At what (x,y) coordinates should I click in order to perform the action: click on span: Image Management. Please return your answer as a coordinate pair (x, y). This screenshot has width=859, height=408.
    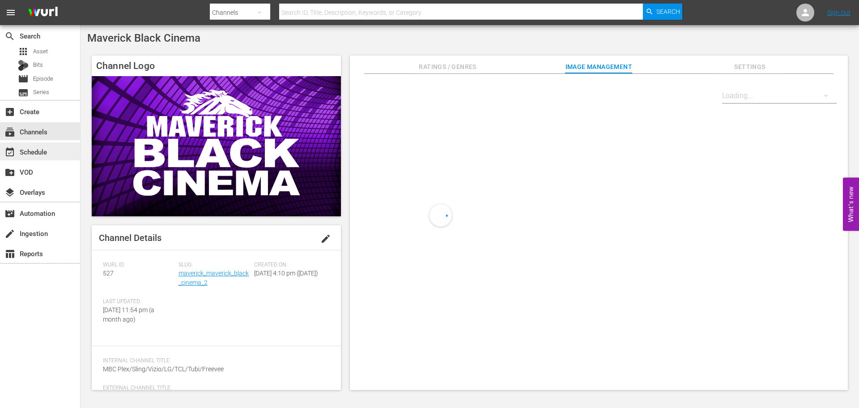
    Looking at the image, I should click on (599, 67).